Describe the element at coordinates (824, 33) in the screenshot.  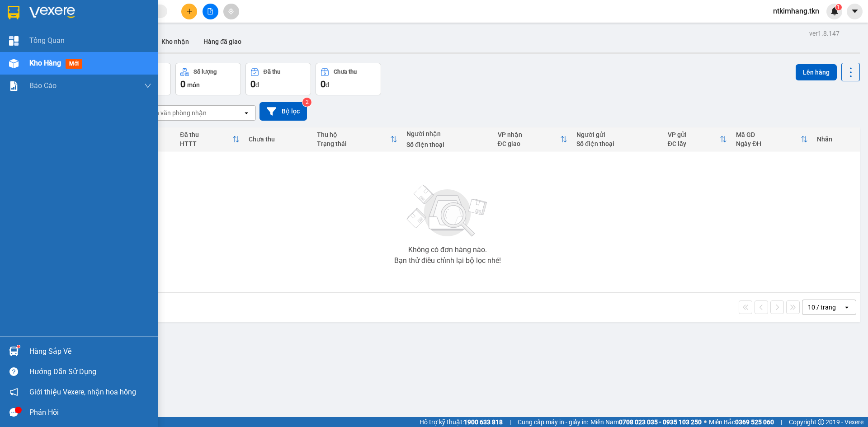
I see `div: ver 1.8.147` at that location.